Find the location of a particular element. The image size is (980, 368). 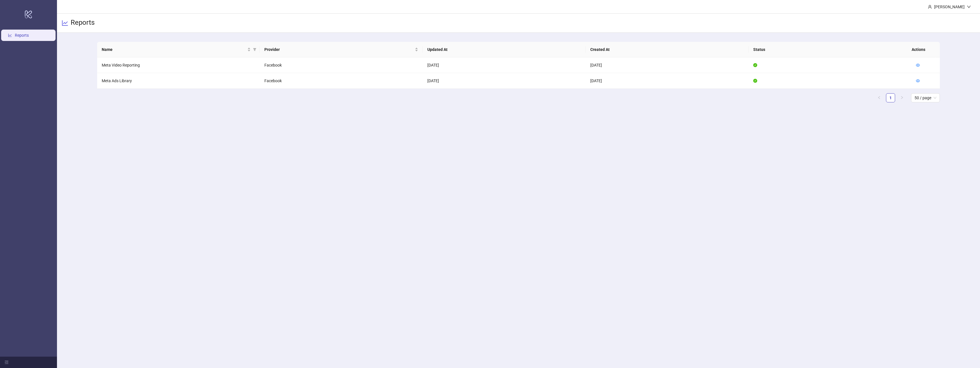

a: Reports is located at coordinates (22, 35).